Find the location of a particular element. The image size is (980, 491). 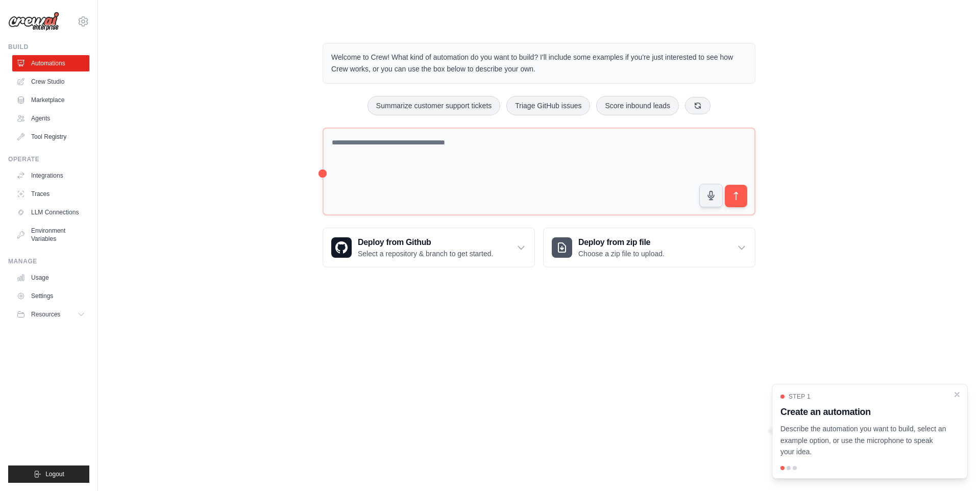

a: Automations is located at coordinates (51, 63).